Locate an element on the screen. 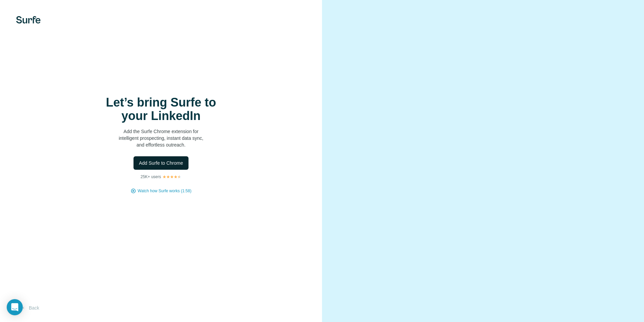  span: Watch how Surfe works (1:58) is located at coordinates (165, 191).